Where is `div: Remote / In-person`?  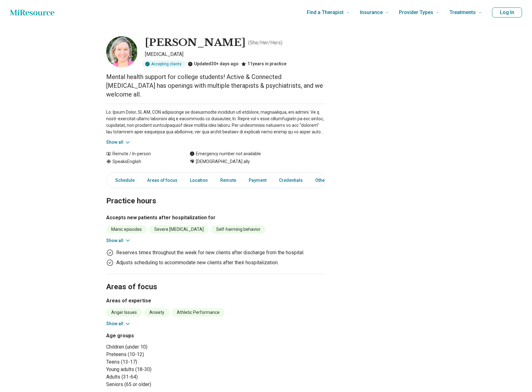
div: Remote / In-person is located at coordinates (142, 154).